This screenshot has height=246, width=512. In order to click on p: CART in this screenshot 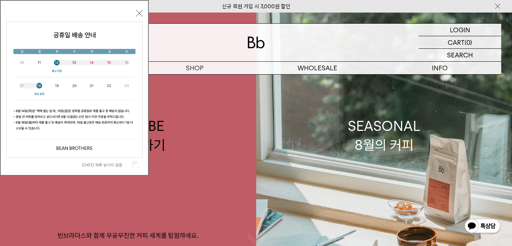, I will do `click(456, 42)`.